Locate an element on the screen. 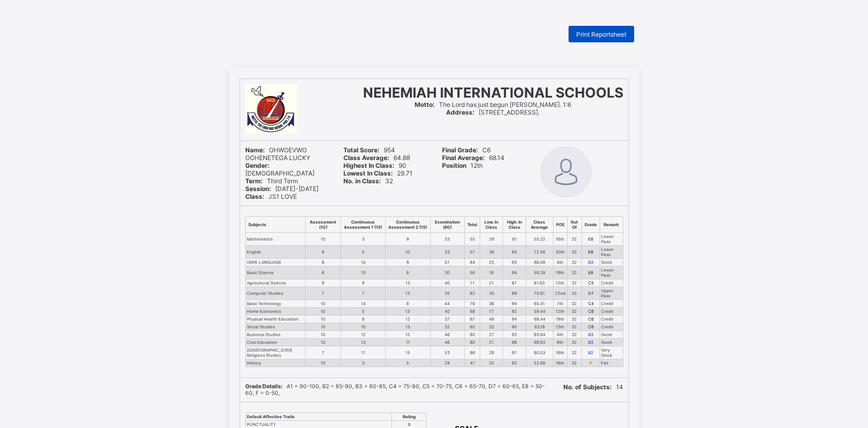 This screenshot has height=428, width=868. b: Position is located at coordinates (454, 165).